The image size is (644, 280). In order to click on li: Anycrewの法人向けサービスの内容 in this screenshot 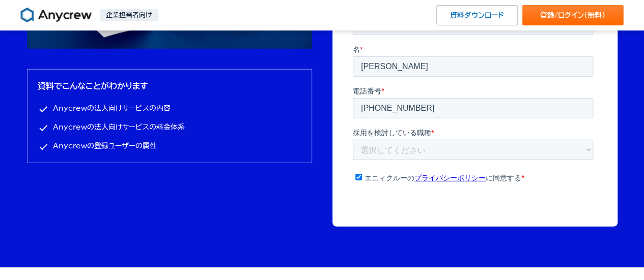, I will do `click(170, 109)`.